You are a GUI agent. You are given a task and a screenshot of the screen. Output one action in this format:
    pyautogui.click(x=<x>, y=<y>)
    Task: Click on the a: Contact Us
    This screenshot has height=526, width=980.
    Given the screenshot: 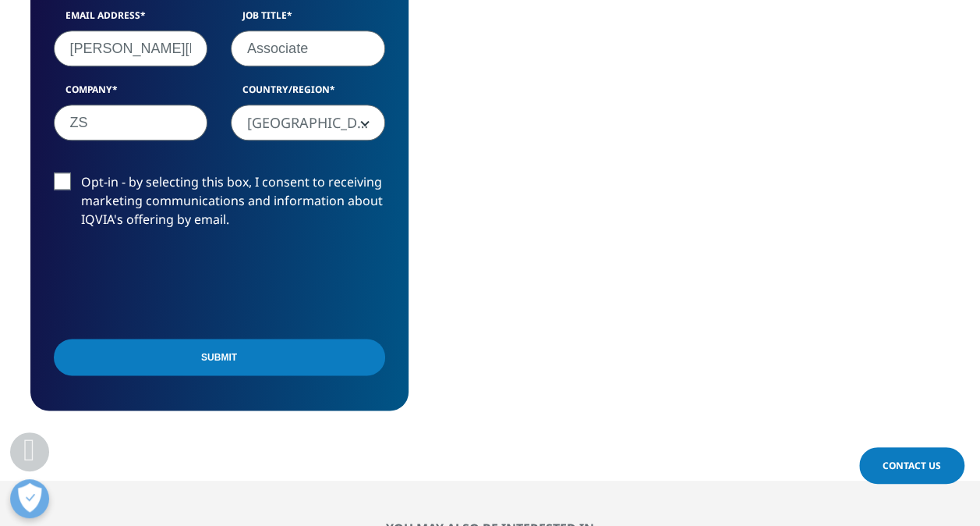 What is the action you would take?
    pyautogui.click(x=911, y=465)
    